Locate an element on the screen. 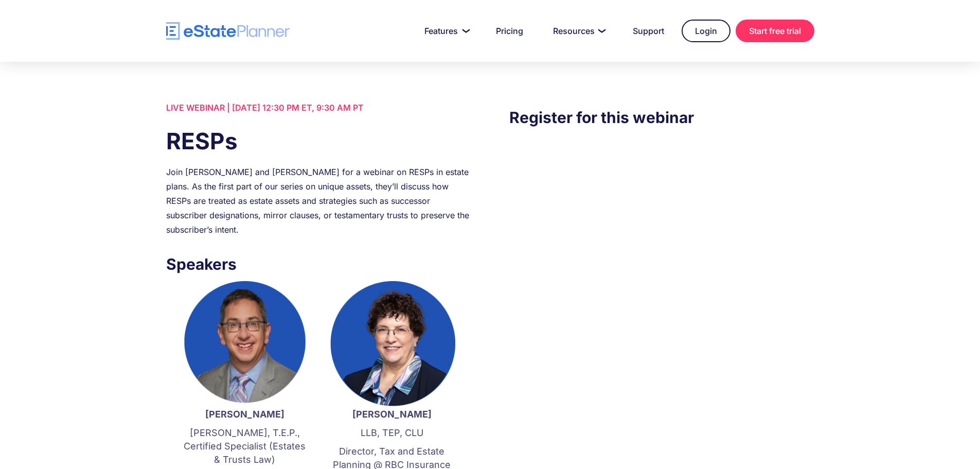 The width and height of the screenshot is (980, 469). h1: RESPs is located at coordinates (318, 141).